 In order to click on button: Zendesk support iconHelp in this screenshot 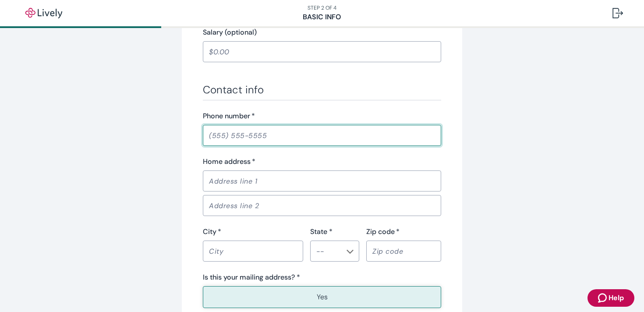, I will do `click(611, 298)`.